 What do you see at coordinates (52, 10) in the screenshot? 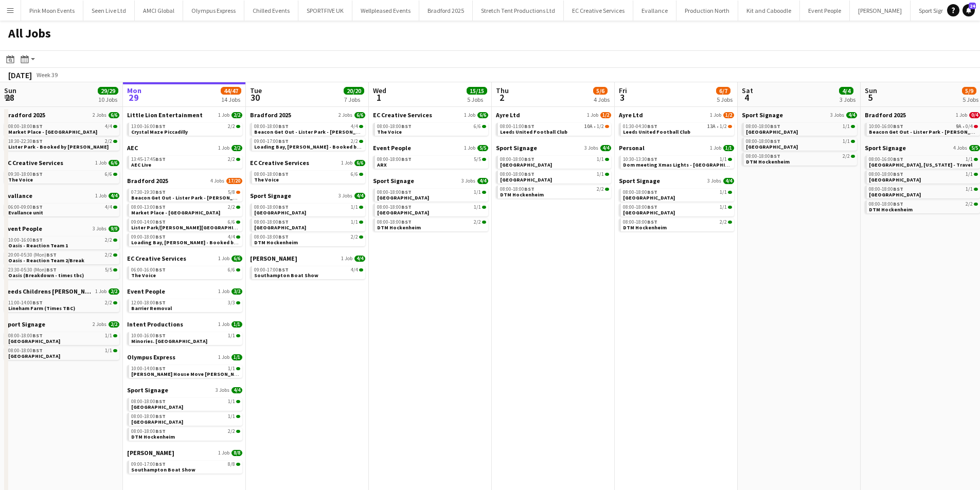
I see `button: Pink Moon Events` at bounding box center [52, 10].